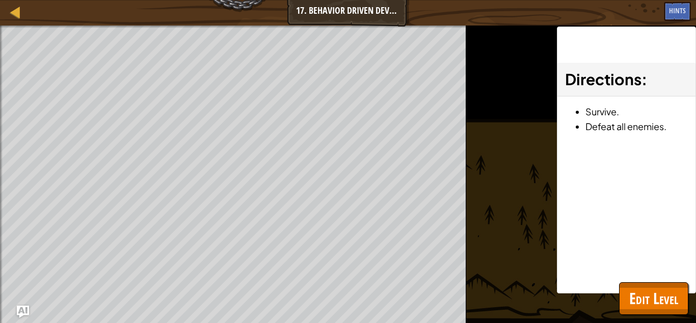 Image resolution: width=696 pixels, height=323 pixels. What do you see at coordinates (654, 298) in the screenshot?
I see `span: Edit Level` at bounding box center [654, 298].